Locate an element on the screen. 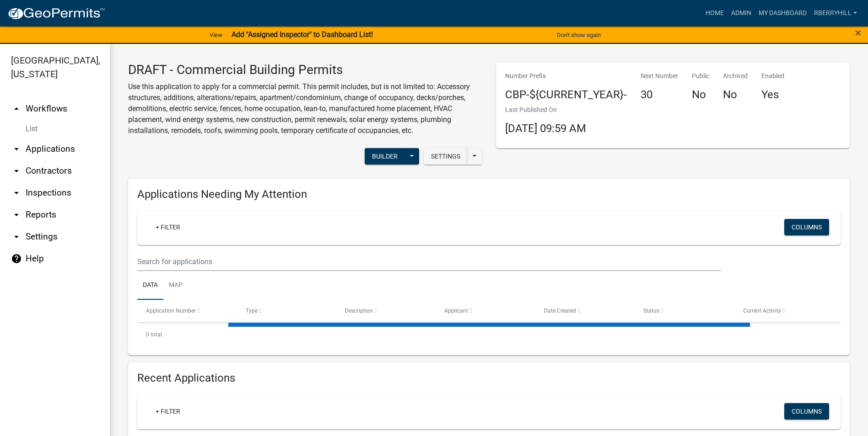 Image resolution: width=868 pixels, height=436 pixels. a: Data is located at coordinates (150, 286).